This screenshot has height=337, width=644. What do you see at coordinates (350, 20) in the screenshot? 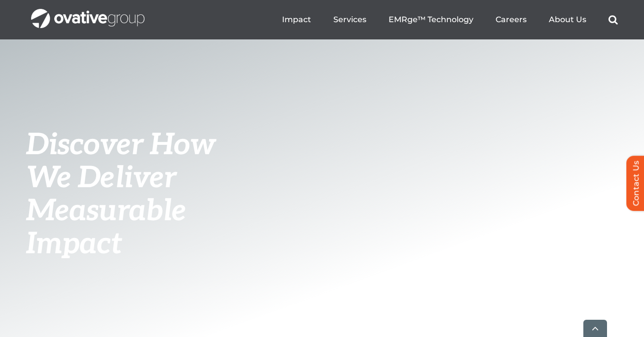
I see `a: Services` at bounding box center [350, 20].